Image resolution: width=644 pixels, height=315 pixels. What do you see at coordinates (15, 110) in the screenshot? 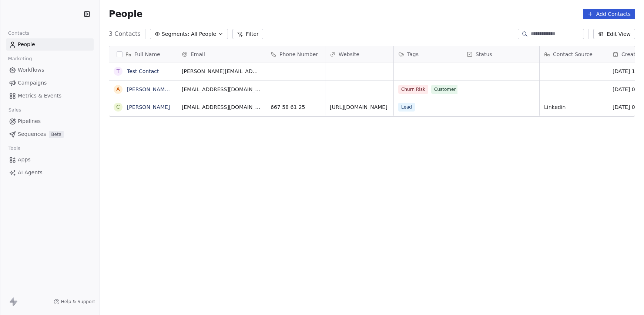
I see `span: Sales` at bounding box center [15, 110].